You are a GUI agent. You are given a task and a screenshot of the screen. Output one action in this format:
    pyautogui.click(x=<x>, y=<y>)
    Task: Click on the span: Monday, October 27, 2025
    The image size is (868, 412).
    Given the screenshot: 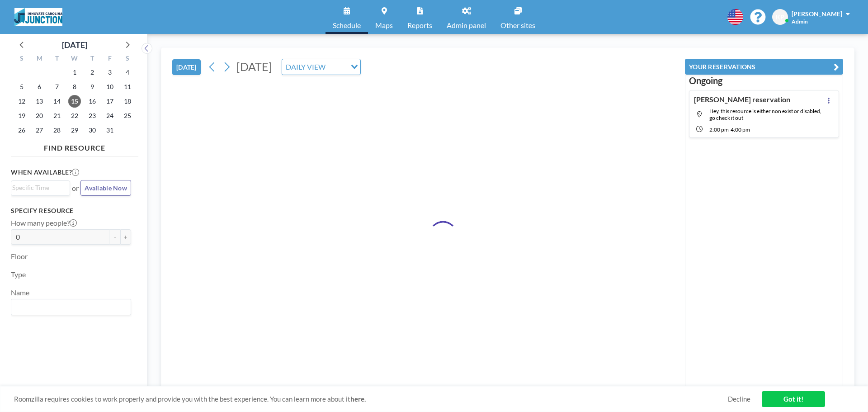 What is the action you would take?
    pyautogui.click(x=39, y=130)
    